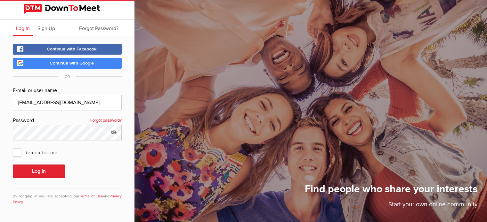 The image size is (487, 222). What do you see at coordinates (72, 49) in the screenshot?
I see `span: Continue with Facebook` at bounding box center [72, 49].